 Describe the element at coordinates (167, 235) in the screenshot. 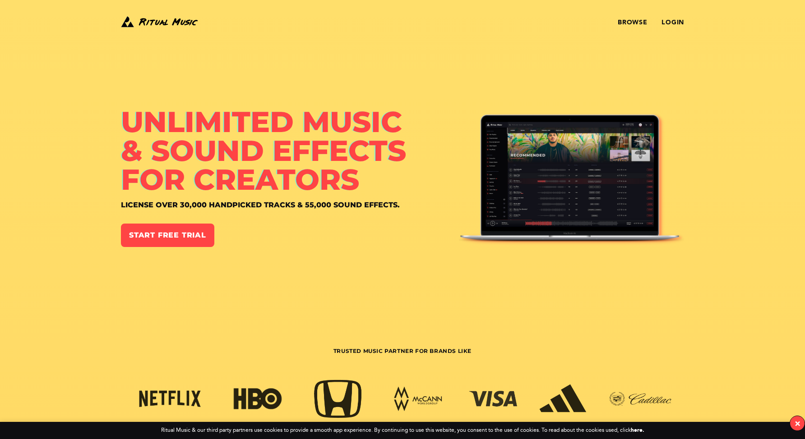

I see `a: Start Free Trial` at that location.